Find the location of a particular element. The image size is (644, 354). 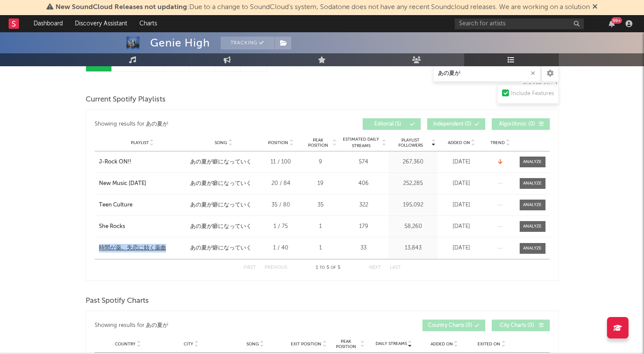

div: 時間が薬。失恋に効く薬曲 is located at coordinates (133, 248).